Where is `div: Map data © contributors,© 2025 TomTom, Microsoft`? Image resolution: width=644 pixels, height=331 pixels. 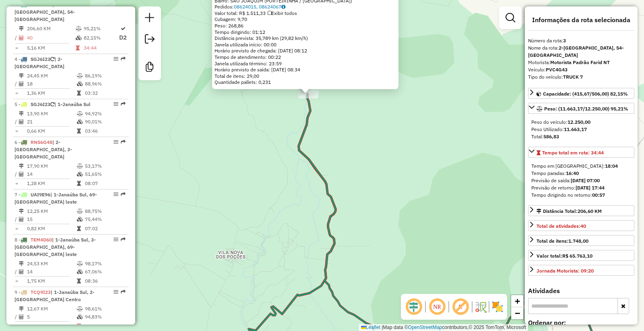
div: Map data © contributors,© 2025 TomTom, Microsoft is located at coordinates (443, 327).